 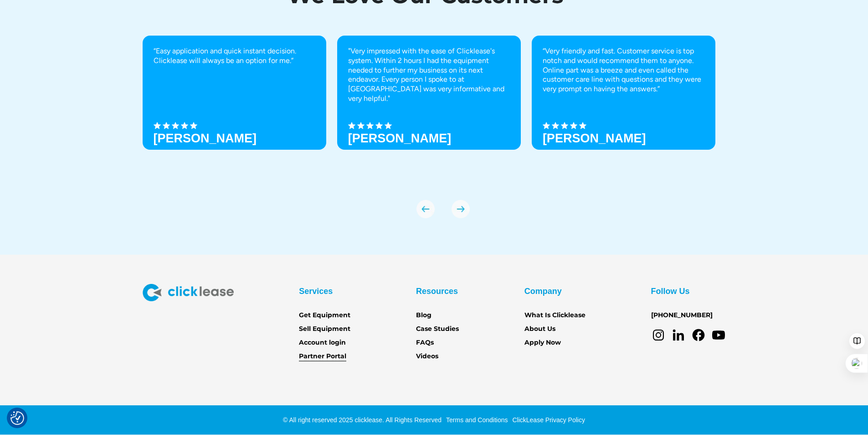 What do you see at coordinates (322, 356) in the screenshot?
I see `a: Partner Portal` at bounding box center [322, 356].